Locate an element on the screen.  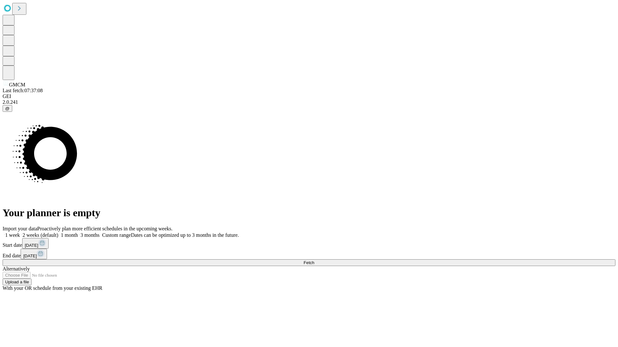
span: Dates can be optimized up to 3 months in the future. is located at coordinates (185, 235).